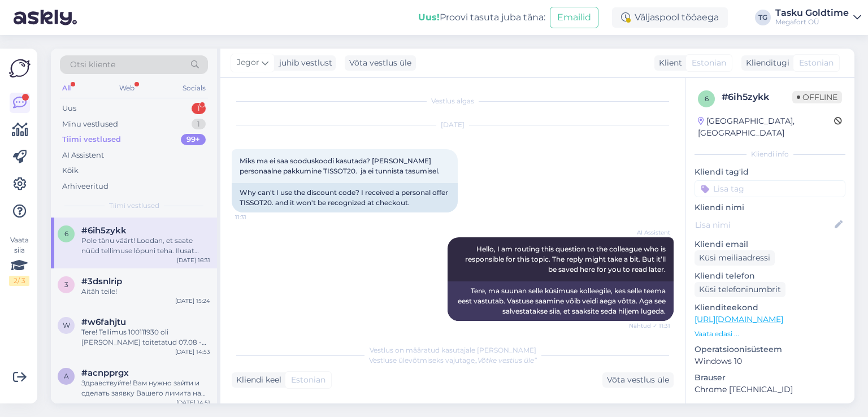 The width and height of the screenshot is (868, 417). Describe the element at coordinates (256, 217) in the screenshot. I see `span: 11:31` at that location.